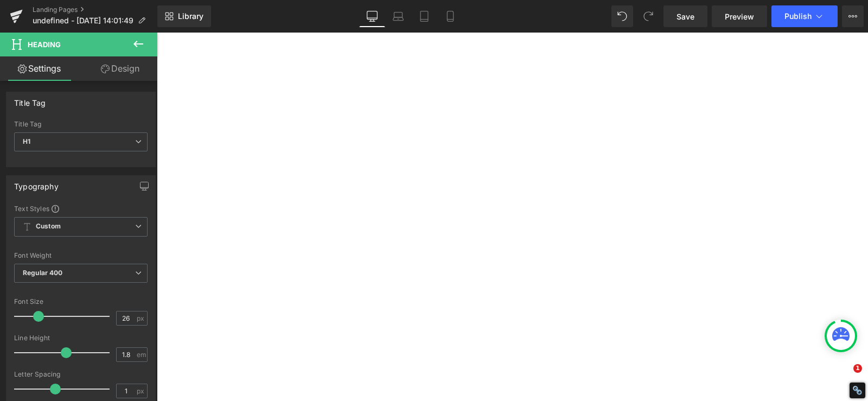 The width and height of the screenshot is (868, 401). Describe the element at coordinates (858, 369) in the screenshot. I see `span: 1` at that location.